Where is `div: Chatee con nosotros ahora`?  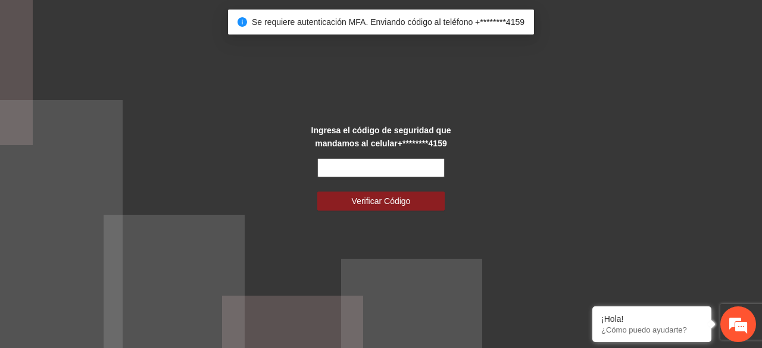 div: Chatee con nosotros ahora is located at coordinates (131, 68).